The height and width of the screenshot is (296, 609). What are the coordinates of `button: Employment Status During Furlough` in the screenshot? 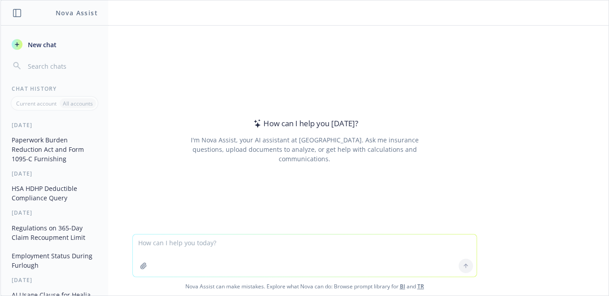 It's located at (54, 260).